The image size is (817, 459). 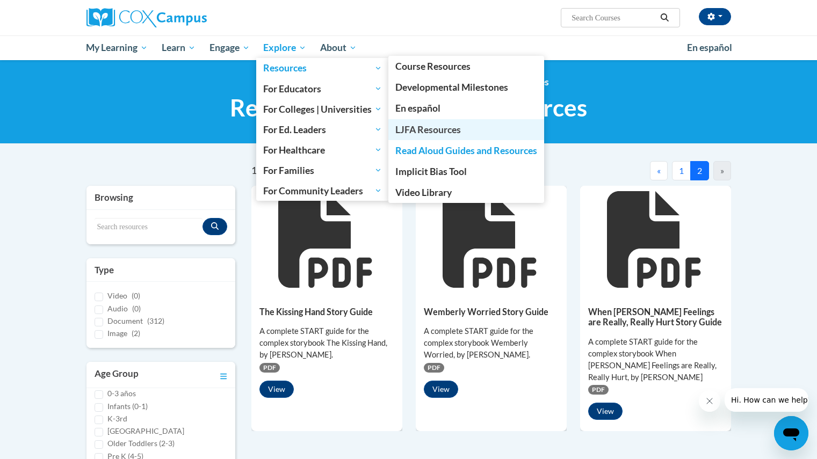 I want to click on span: For Community Leaders, so click(x=322, y=191).